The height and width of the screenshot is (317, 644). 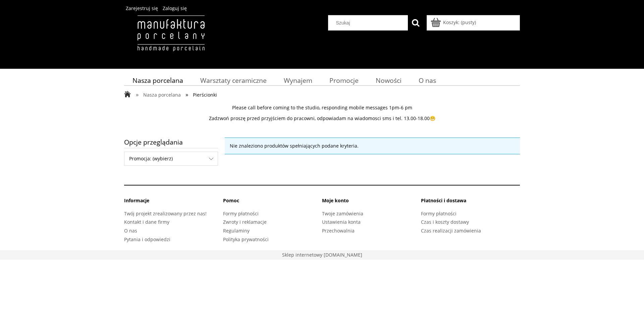 What do you see at coordinates (322, 255) in the screenshot?
I see `a: Sklep stworzony na platformie Shoper. Przejdź do strony shoper.pl - otwiera się w nowej karcie` at bounding box center [322, 255].